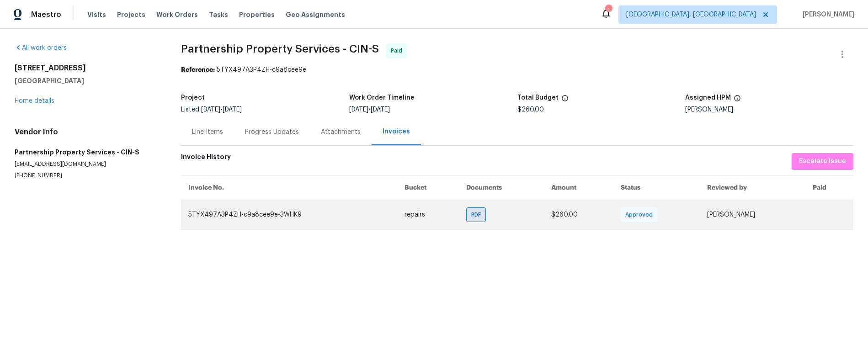 Image resolution: width=868 pixels, height=339 pixels. Describe the element at coordinates (34, 101) in the screenshot. I see `a: Home details` at that location.